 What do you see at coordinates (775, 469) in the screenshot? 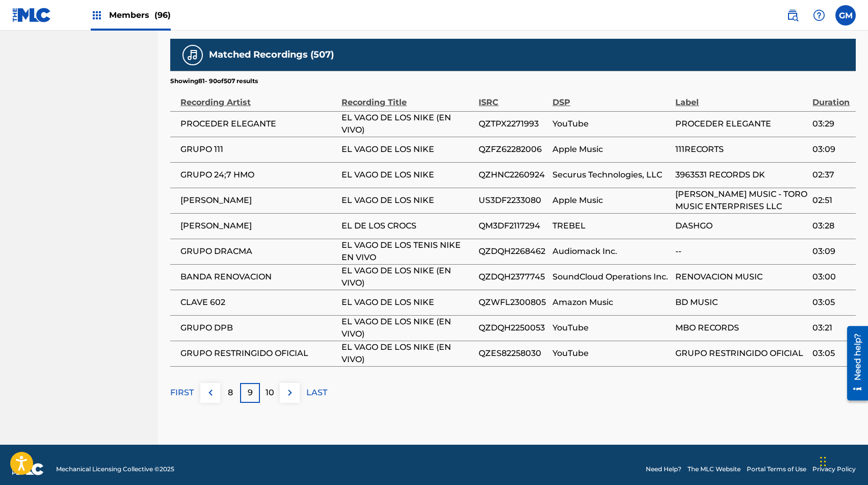
I see `a: Portal Terms of Use` at bounding box center [775, 469].